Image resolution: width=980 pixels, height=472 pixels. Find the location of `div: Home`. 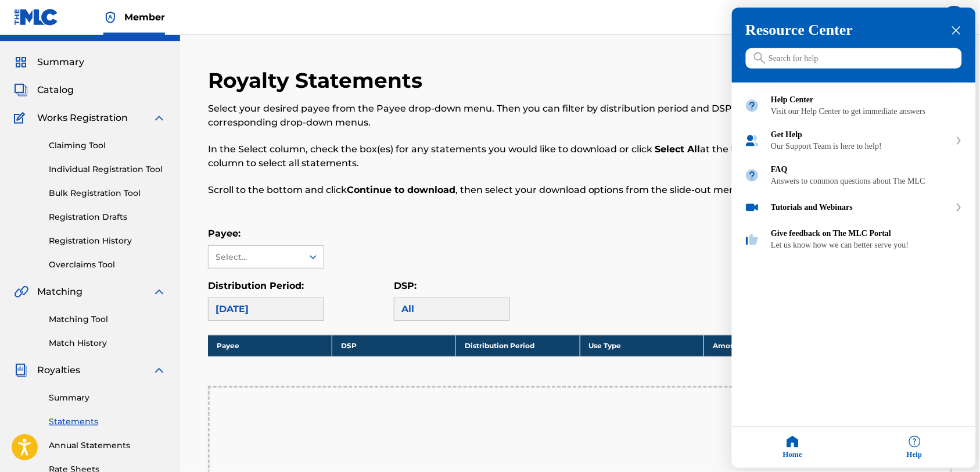

div: Home is located at coordinates (793, 448).